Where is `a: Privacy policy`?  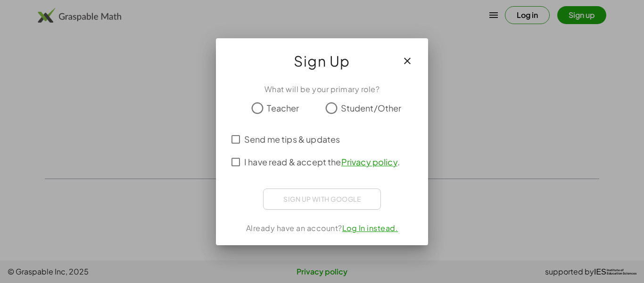
a: Privacy policy is located at coordinates (369, 161).